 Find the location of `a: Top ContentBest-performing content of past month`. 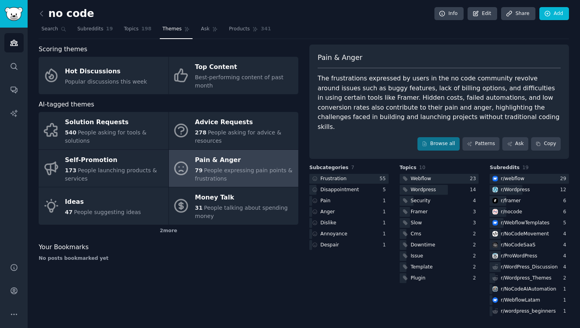

a: Top ContentBest-performing content of past month is located at coordinates (234, 75).